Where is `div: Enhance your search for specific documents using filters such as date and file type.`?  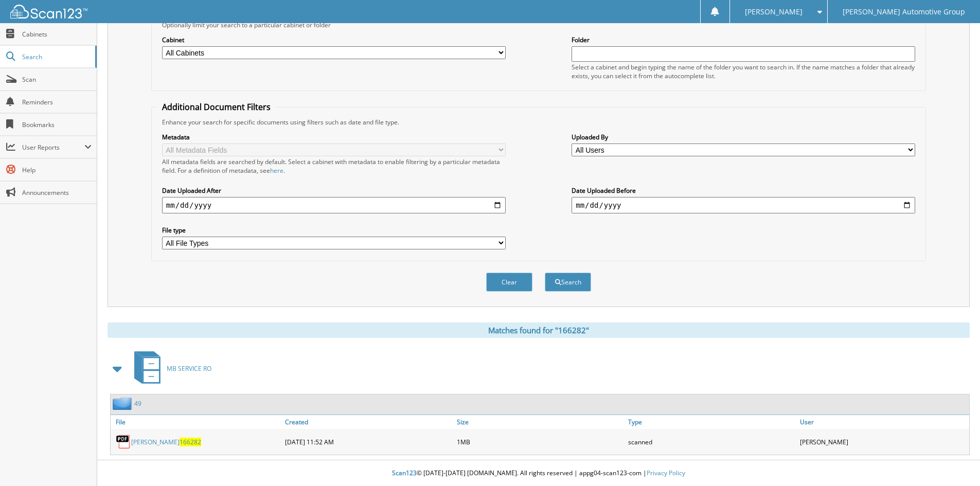 div: Enhance your search for specific documents using filters such as date and file type. is located at coordinates (539, 122).